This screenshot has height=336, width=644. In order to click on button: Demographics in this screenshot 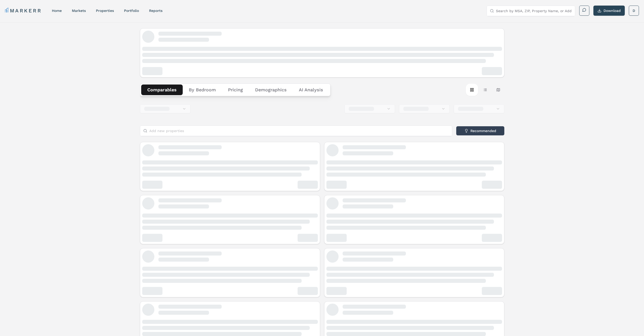, I will do `click(270, 90)`.